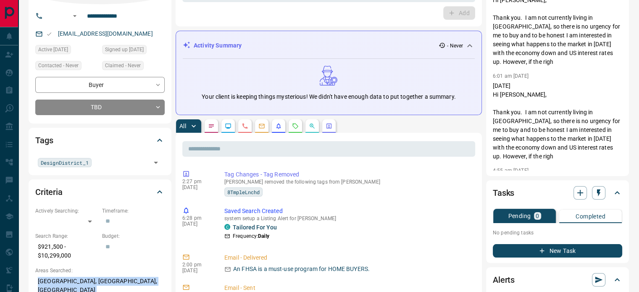 This screenshot has width=639, height=292. I want to click on div: Tags, so click(100, 140).